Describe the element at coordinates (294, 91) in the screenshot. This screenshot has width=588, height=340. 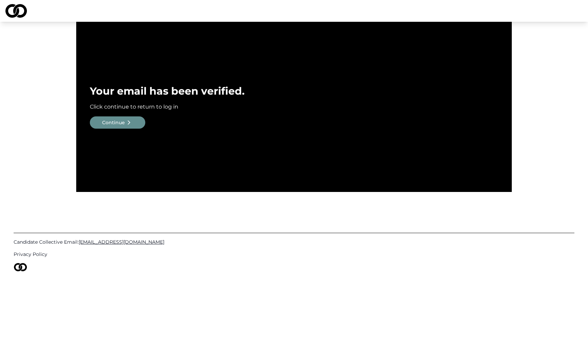
I see `div: Your email has been verified.` at that location.